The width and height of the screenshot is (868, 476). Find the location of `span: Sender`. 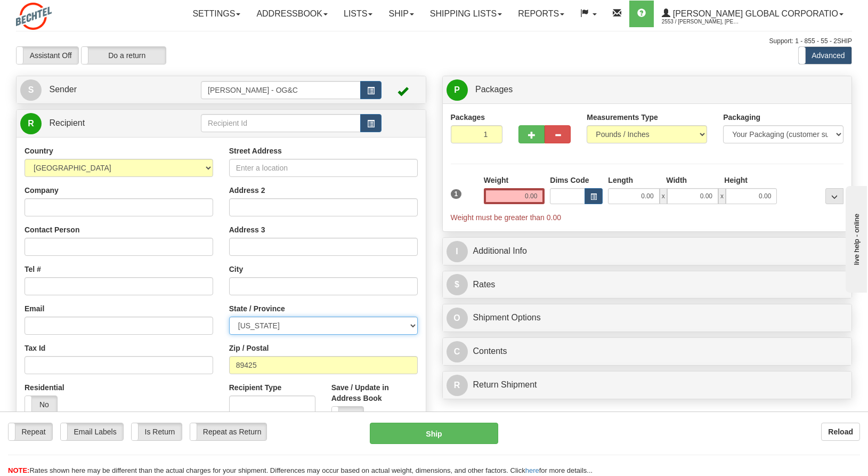

span: Sender is located at coordinates (63, 89).